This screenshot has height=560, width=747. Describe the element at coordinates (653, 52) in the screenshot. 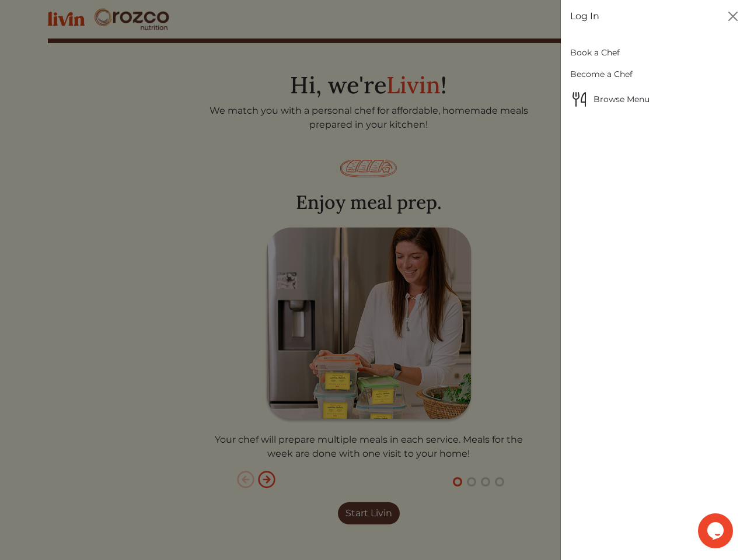

I see `a: Book a Chef` at that location.